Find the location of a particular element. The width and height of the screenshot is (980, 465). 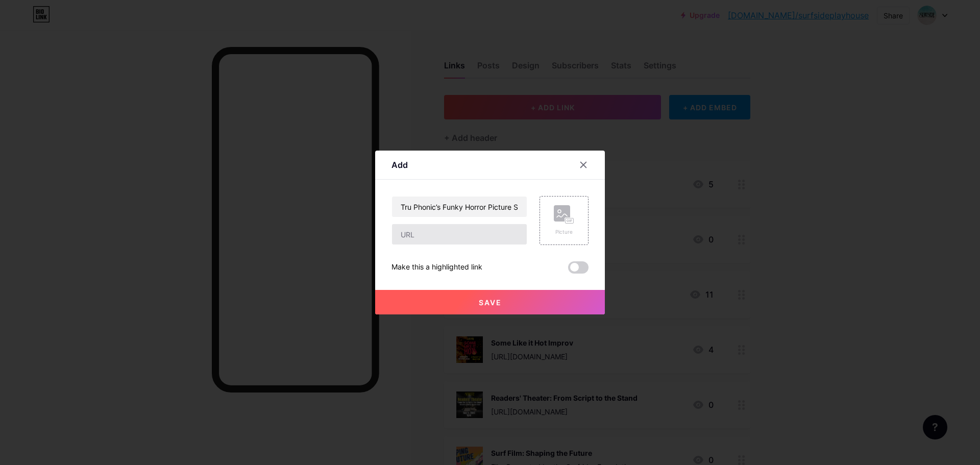

input: Title is located at coordinates (460, 206).